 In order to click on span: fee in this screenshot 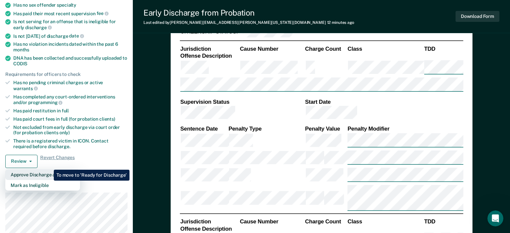, I will do `click(103, 13)`.